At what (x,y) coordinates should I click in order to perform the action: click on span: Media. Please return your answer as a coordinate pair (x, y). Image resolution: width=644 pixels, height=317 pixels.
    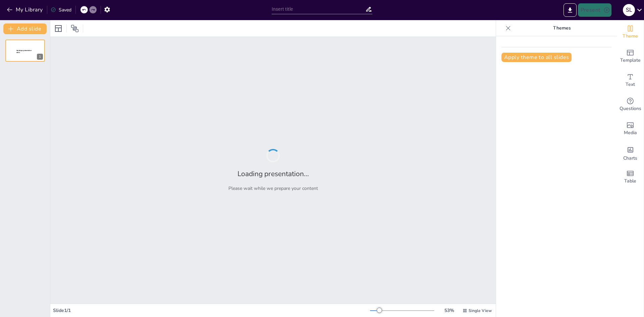
    Looking at the image, I should click on (630, 133).